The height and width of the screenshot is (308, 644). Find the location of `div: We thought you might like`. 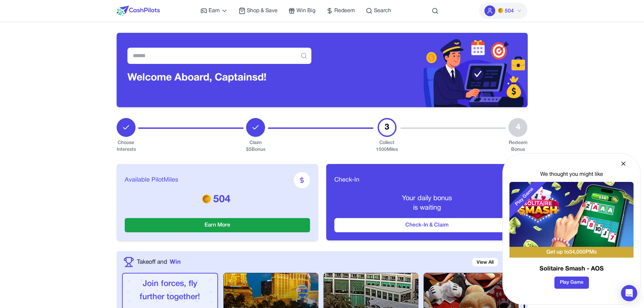

div: We thought you might like is located at coordinates (571, 174).